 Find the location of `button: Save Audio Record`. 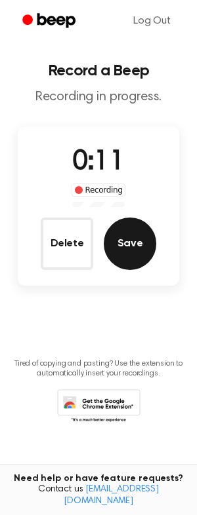

button: Save Audio Record is located at coordinates (130, 244).